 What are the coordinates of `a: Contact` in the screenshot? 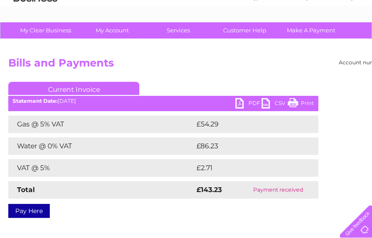 It's located at (325, 40).